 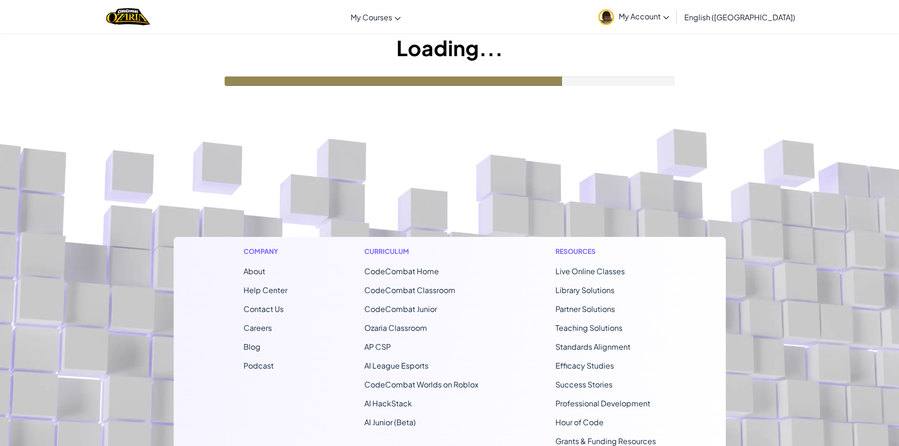 I want to click on a: Grants & Funding Resources, so click(x=606, y=441).